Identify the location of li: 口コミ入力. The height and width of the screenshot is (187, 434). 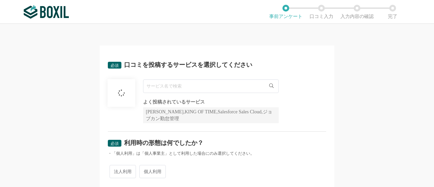
(321, 12).